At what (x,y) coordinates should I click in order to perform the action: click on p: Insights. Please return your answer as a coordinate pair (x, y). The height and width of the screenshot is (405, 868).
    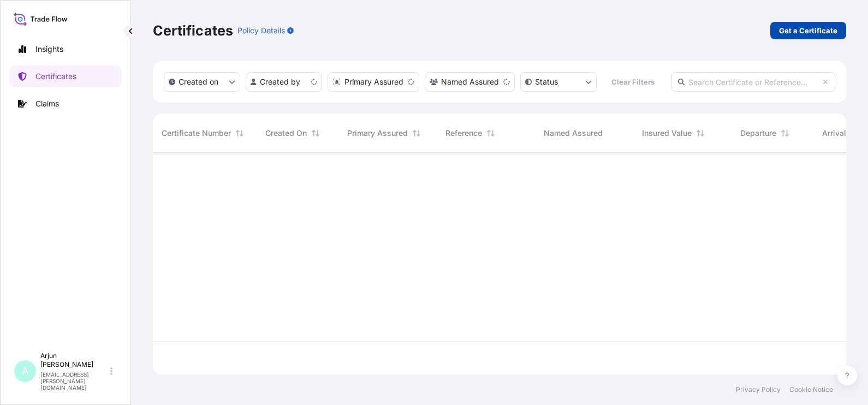
    Looking at the image, I should click on (49, 49).